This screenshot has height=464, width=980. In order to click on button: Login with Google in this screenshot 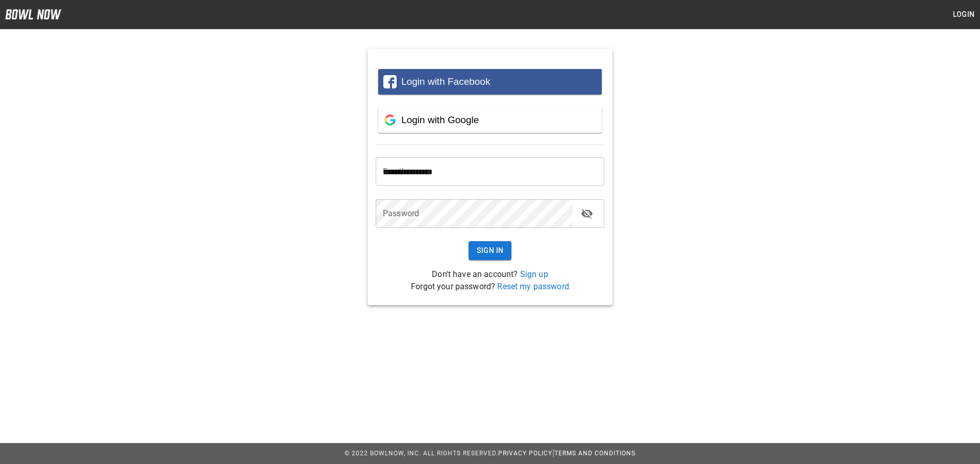, I will do `click(490, 120)`.